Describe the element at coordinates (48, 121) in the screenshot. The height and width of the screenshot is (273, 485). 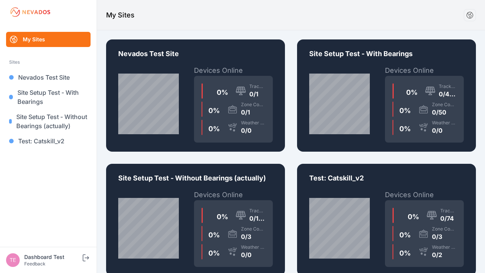
I see `a: Site Setup Test - Without Bearings (actually)` at that location.